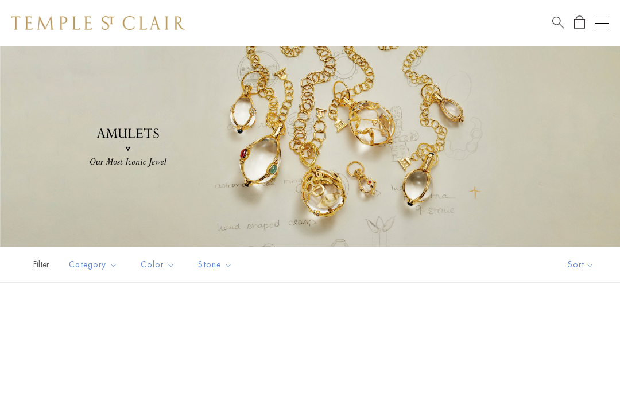  Describe the element at coordinates (581, 264) in the screenshot. I see `button: Show sort by` at that location.